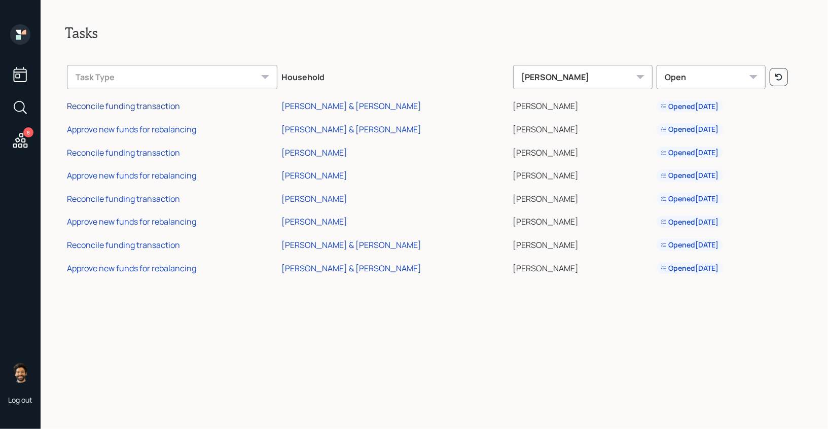 Image resolution: width=828 pixels, height=429 pixels. I want to click on th: Household, so click(395, 76).